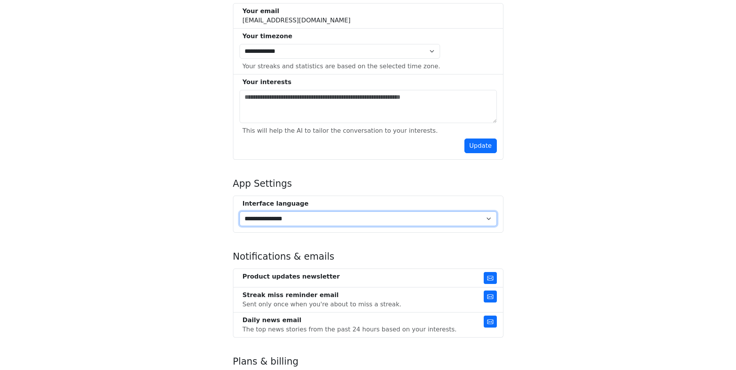 Image resolution: width=736 pixels, height=370 pixels. Describe the element at coordinates (297, 11) in the screenshot. I see `div: Your email` at that location.